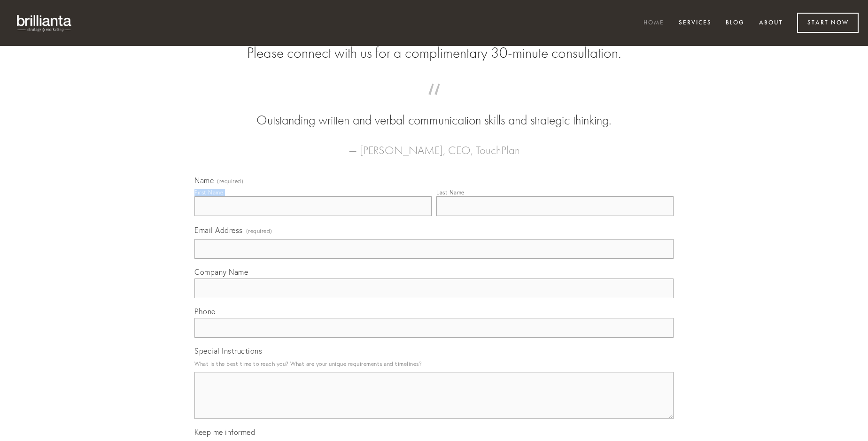 The image size is (868, 441). I want to click on div: First Name, so click(208, 192).